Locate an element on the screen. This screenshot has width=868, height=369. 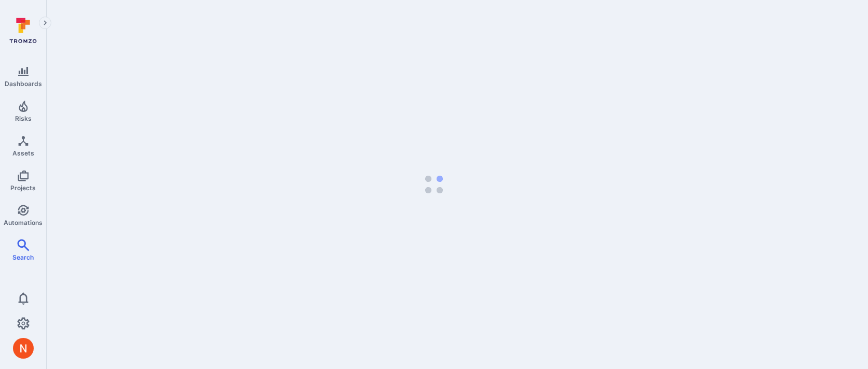
span: Assets is located at coordinates (24, 153).